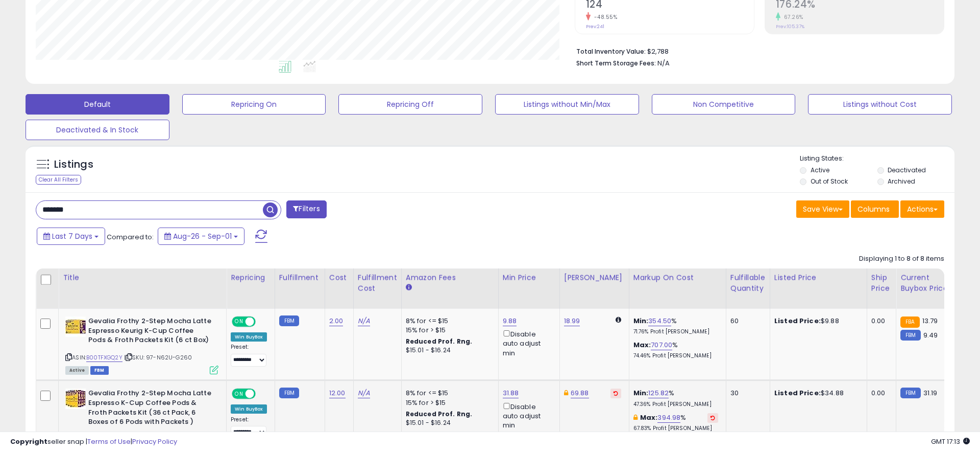 Image resolution: width=980 pixels, height=452 pixels. I want to click on div: Clear All Filters, so click(58, 179).